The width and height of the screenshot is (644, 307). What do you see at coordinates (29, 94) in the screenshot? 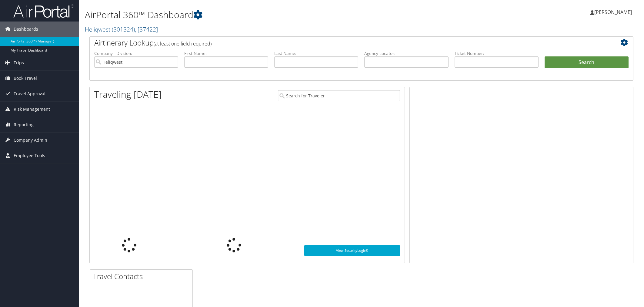
I see `span: Travel Approval` at bounding box center [29, 94].